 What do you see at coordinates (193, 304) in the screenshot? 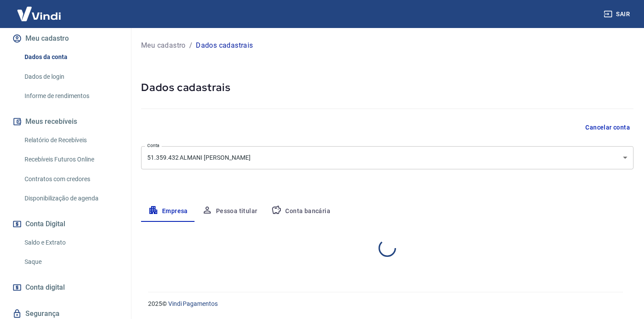
I see `a: Vindi Pagamentos` at bounding box center [193, 304].